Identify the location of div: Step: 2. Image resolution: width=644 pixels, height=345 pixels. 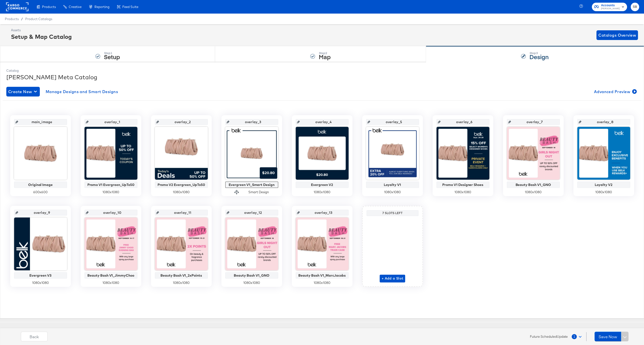
(325, 53).